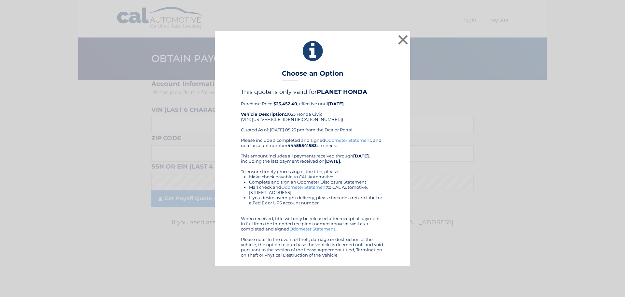 The height and width of the screenshot is (297, 625). What do you see at coordinates (302, 145) in the screenshot?
I see `b: 44455541583` at bounding box center [302, 145].